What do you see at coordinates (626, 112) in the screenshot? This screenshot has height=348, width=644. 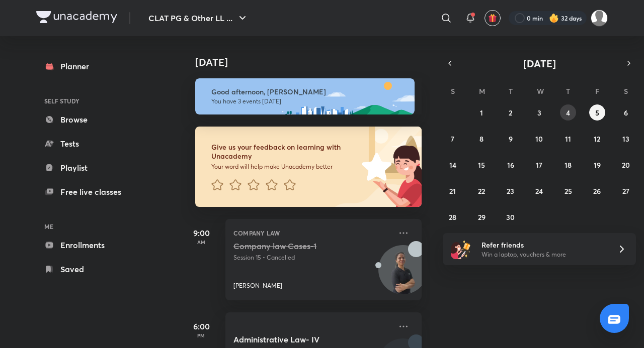 I see `abbr: September 6, 2025` at bounding box center [626, 112].